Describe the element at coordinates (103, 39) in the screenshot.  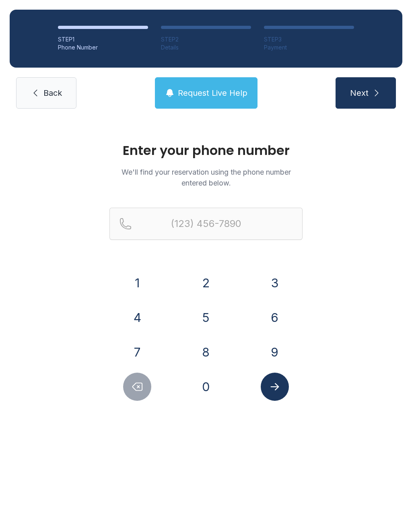
I see `div: STEP 1` at that location.